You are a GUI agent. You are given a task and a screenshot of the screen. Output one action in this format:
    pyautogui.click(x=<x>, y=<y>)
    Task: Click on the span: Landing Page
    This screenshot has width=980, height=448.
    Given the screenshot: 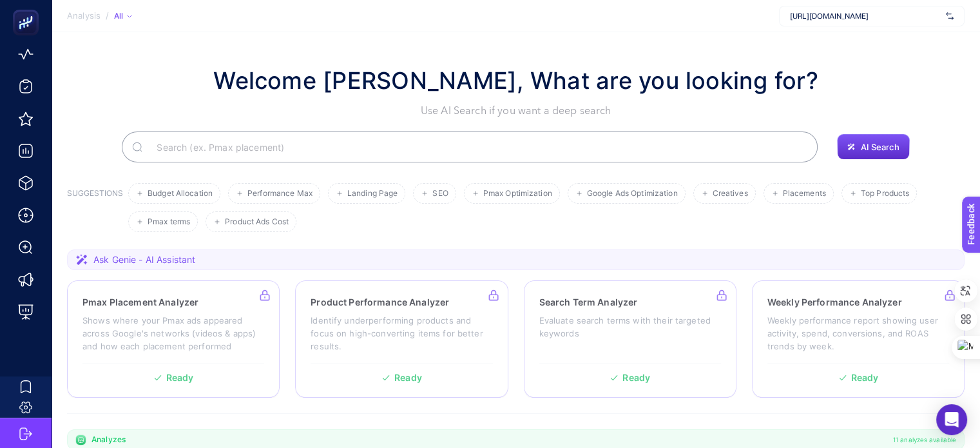 What is the action you would take?
    pyautogui.click(x=372, y=193)
    